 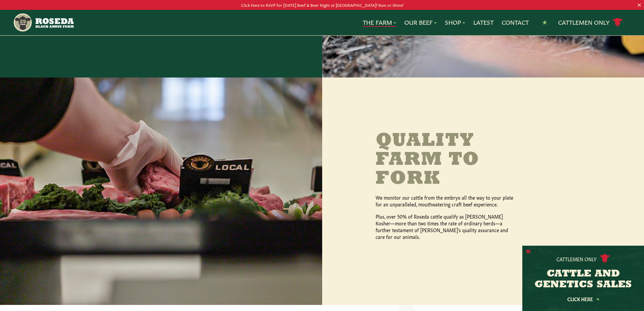 What do you see at coordinates (591, 22) in the screenshot?
I see `a: Cattlemen Only` at bounding box center [591, 22].